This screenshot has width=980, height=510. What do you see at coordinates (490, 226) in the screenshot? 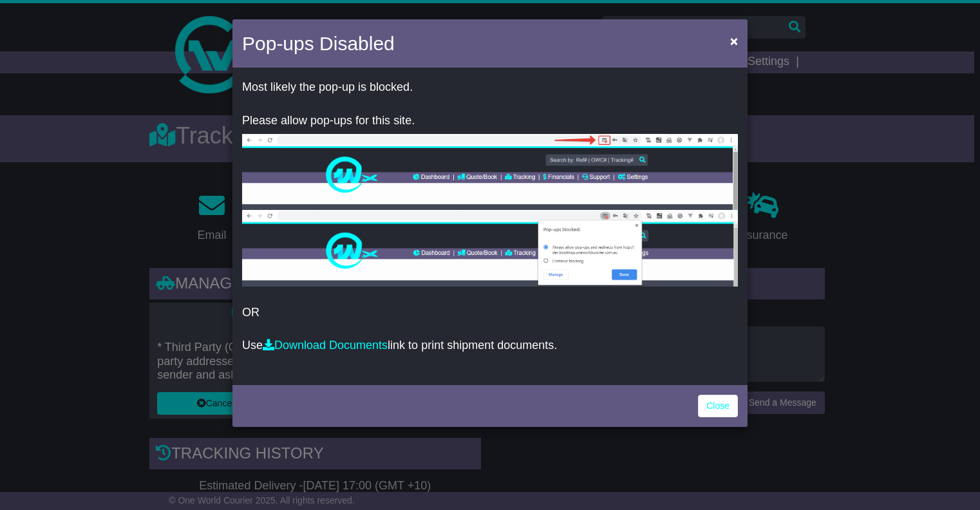
I see `div: OR` at bounding box center [490, 226].